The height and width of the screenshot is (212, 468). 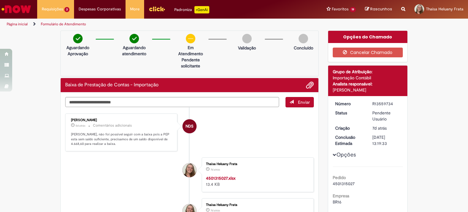 I want to click on span: 5d atrás, so click(x=80, y=126).